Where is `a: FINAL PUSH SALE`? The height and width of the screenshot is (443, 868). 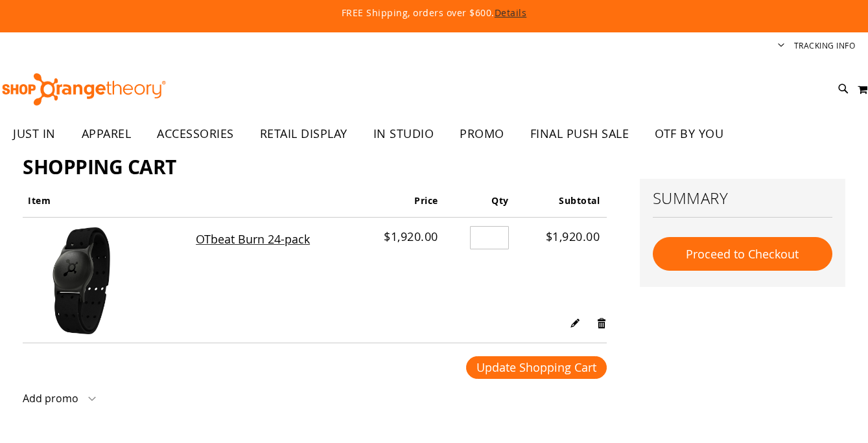 a: FINAL PUSH SALE is located at coordinates (580, 134).